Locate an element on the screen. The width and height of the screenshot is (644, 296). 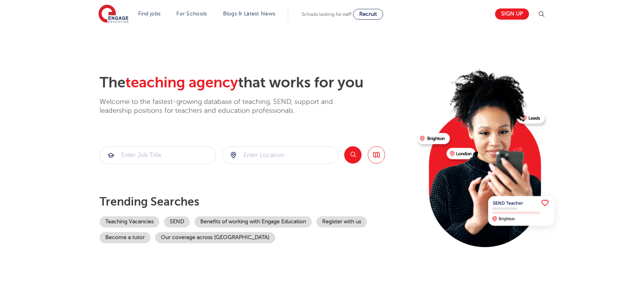
a: Become a tutor is located at coordinates (125, 238).